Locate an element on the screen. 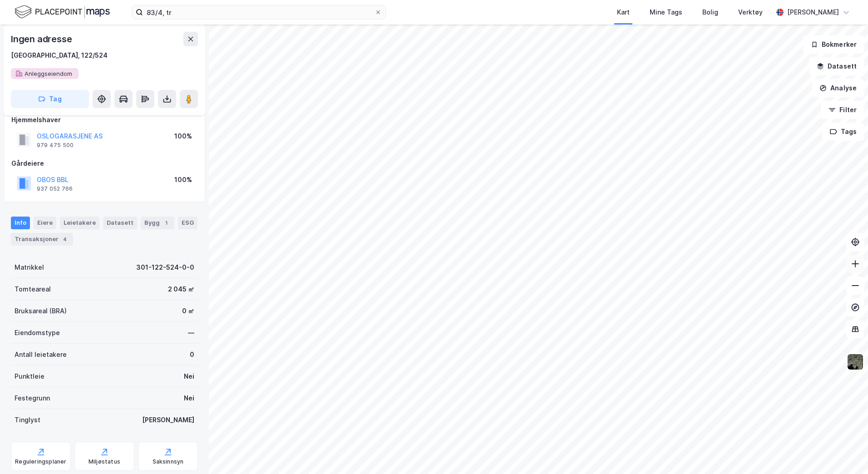 This screenshot has width=868, height=474. button: Analyse is located at coordinates (838, 88).